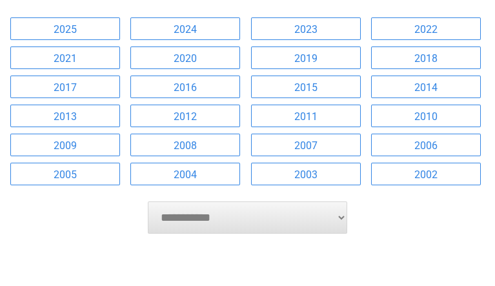 The height and width of the screenshot is (286, 495). I want to click on a: 2012, so click(185, 116).